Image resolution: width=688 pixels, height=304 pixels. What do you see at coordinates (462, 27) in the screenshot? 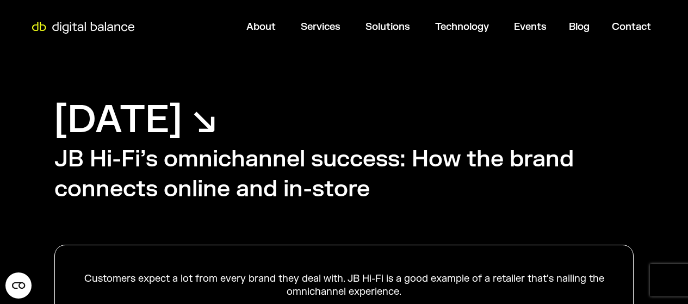
I see `a: Technology` at bounding box center [462, 27].